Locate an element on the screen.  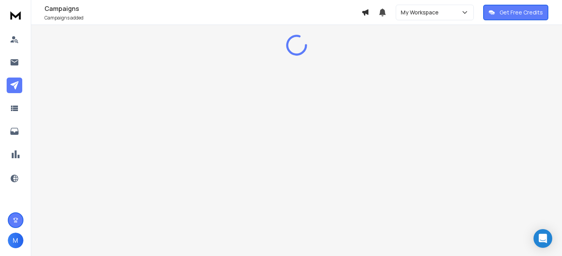
h1: Campaigns is located at coordinates (203, 9).